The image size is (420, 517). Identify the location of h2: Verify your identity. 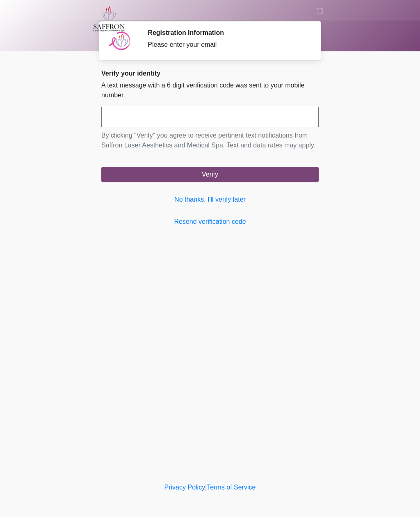
(210, 73).